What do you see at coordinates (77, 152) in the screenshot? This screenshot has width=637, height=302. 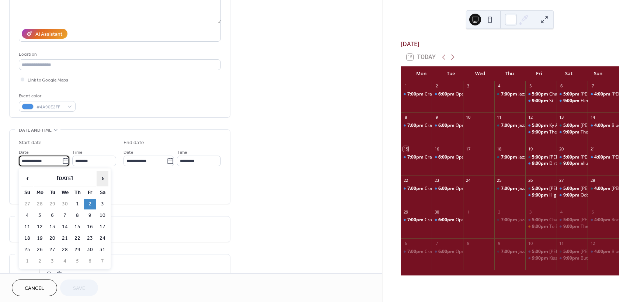 I see `span: Time` at bounding box center [77, 152].